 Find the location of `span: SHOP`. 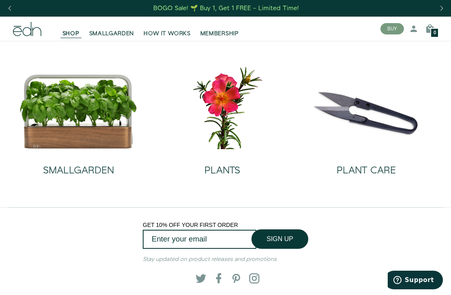

span: SHOP is located at coordinates (71, 34).